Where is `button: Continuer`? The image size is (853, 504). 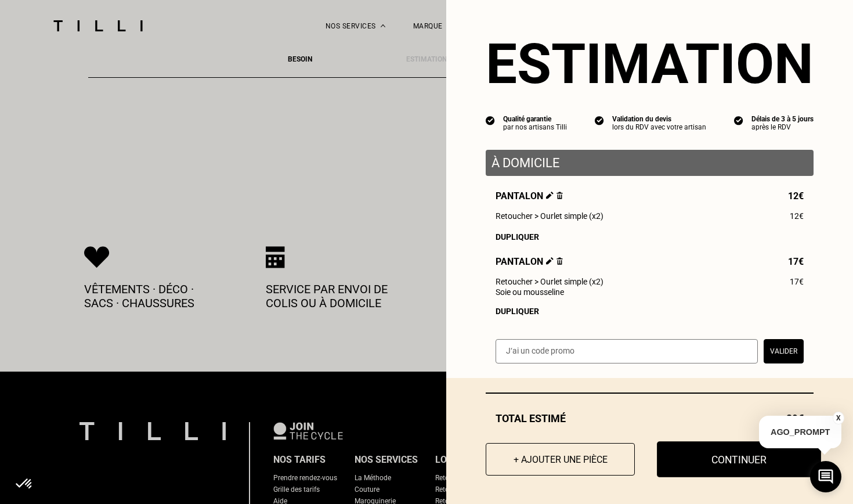 button: Continuer is located at coordinates (739, 459).